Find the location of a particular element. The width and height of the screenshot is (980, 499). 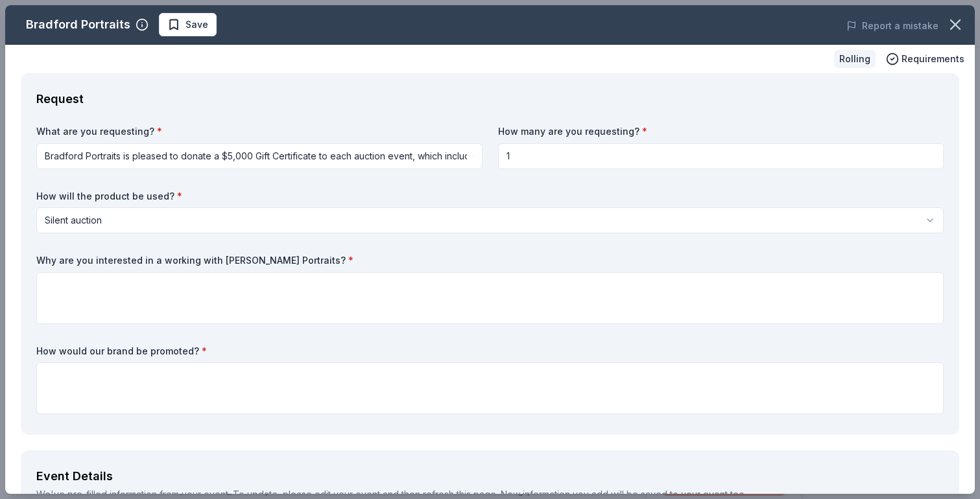

label: How will the product be used? is located at coordinates (490, 197).